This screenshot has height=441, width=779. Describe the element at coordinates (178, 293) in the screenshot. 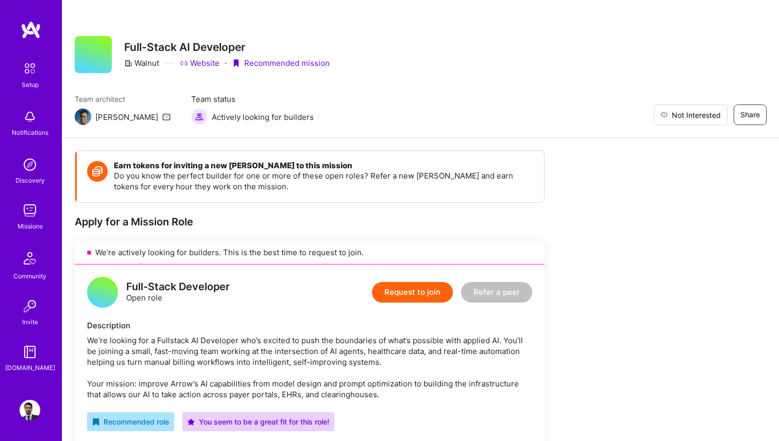

I see `div: Open role` at that location.